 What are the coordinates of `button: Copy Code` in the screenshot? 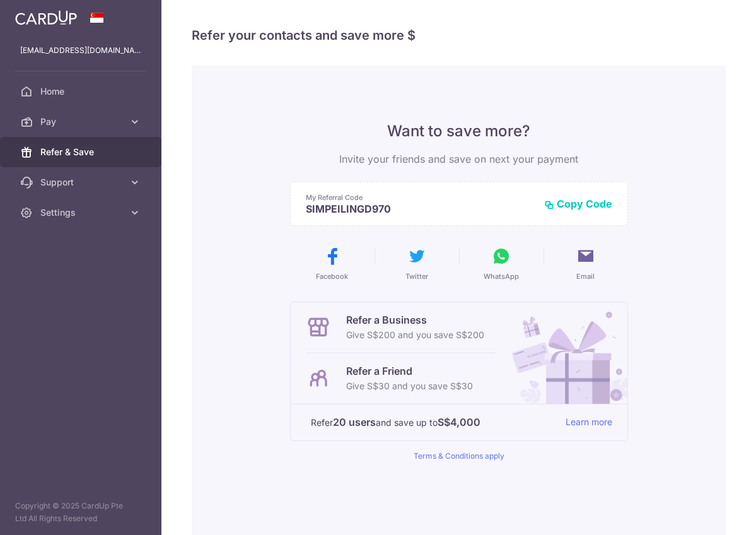 It's located at (578, 204).